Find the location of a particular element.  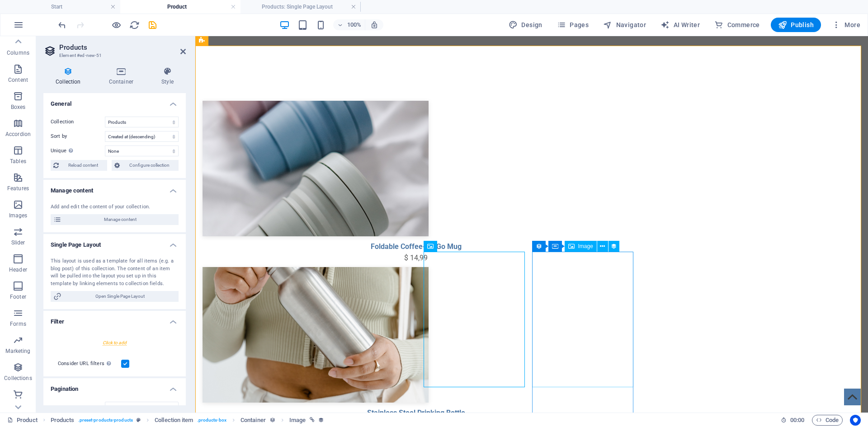

h3: Element #ed-new-51 is located at coordinates (113, 55).